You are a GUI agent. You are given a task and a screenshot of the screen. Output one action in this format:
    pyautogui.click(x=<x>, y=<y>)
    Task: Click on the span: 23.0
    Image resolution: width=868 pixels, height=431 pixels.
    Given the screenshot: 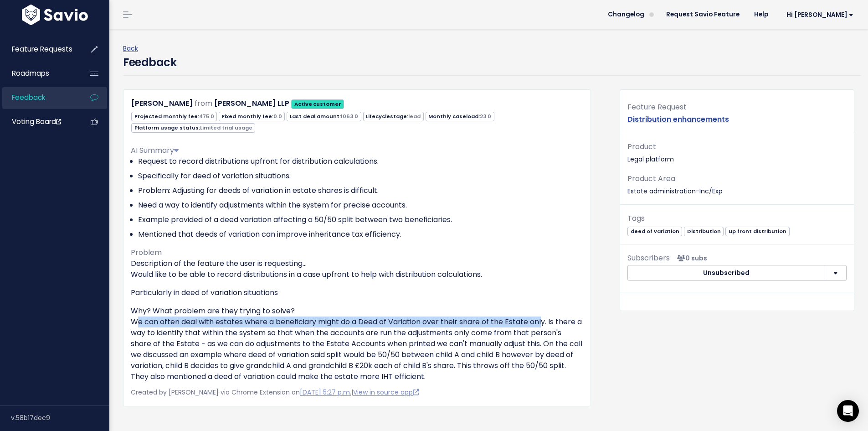 What is the action you would take?
    pyautogui.click(x=486, y=116)
    